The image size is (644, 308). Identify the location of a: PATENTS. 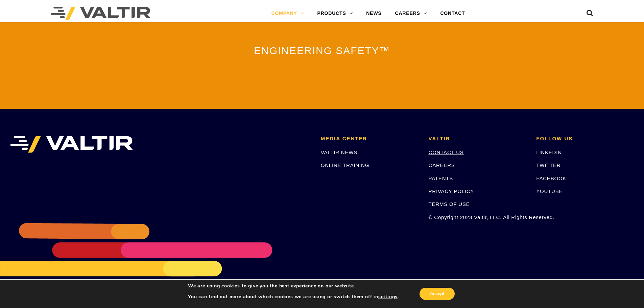
(441, 178).